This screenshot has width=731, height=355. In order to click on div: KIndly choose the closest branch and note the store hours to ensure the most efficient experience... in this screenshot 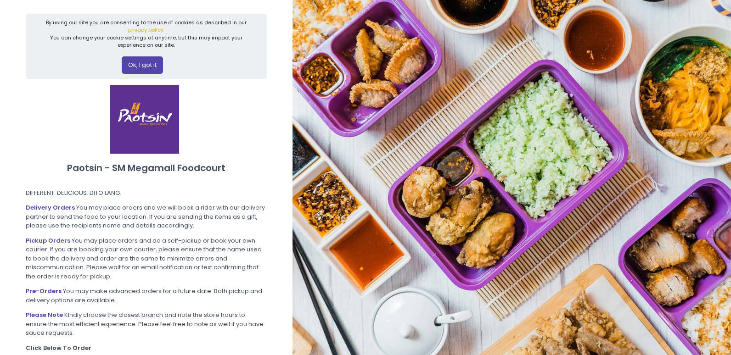, I will do `click(146, 324)`.